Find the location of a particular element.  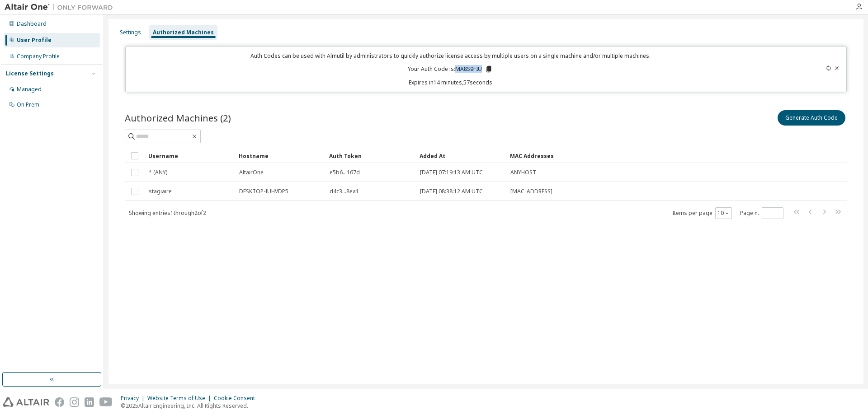

div: Dashboard is located at coordinates (31, 24).